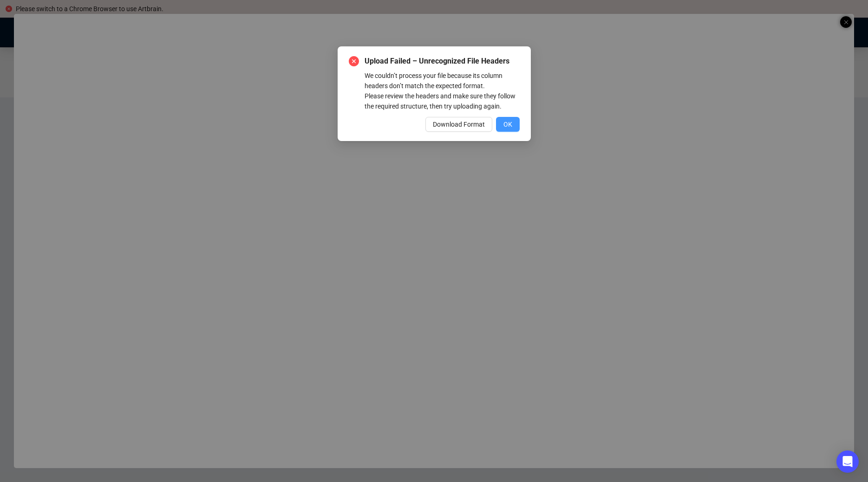 The image size is (868, 482). What do you see at coordinates (459, 124) in the screenshot?
I see `button: Download Format` at bounding box center [459, 124].